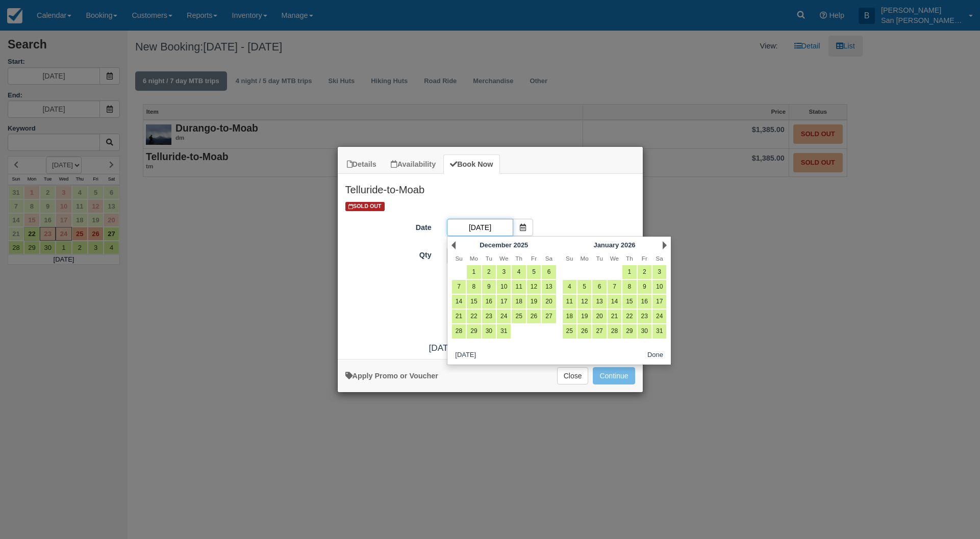 Image resolution: width=980 pixels, height=539 pixels. Describe the element at coordinates (573, 376) in the screenshot. I see `button: Close` at that location.